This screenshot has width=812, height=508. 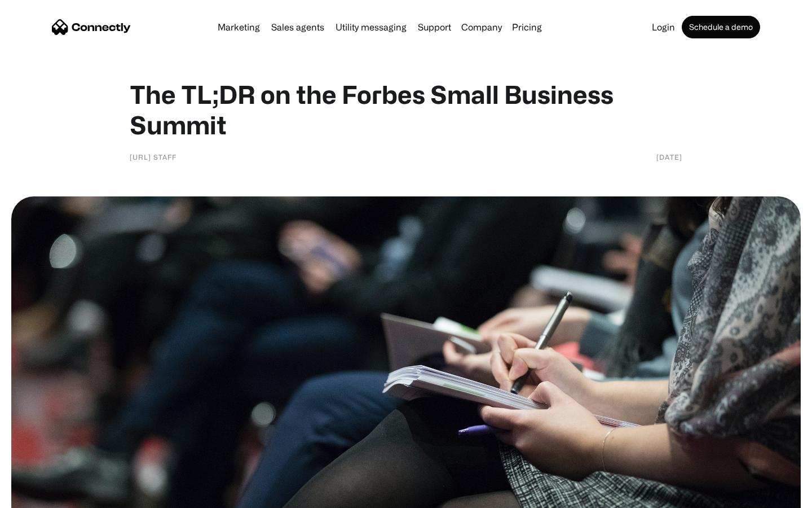 I want to click on a: Marketing, so click(x=239, y=27).